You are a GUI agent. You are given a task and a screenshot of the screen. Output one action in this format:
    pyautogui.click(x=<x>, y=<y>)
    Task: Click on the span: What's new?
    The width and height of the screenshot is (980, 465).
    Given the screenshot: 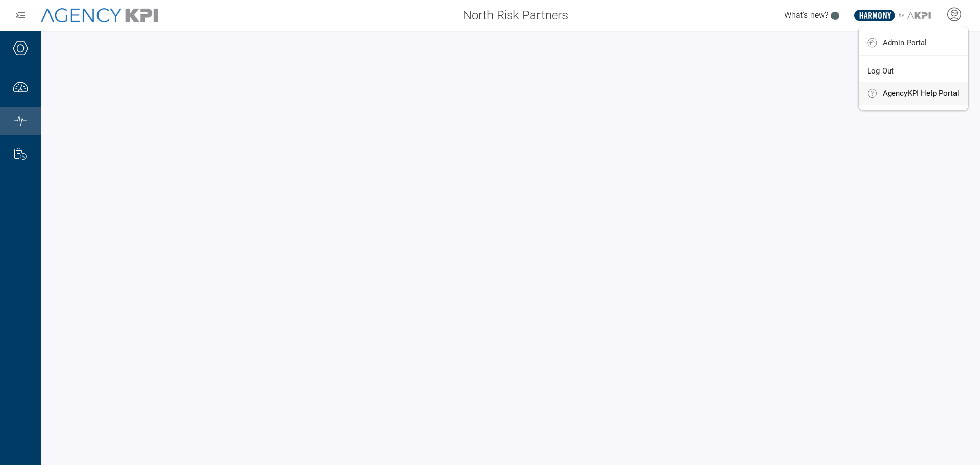 What is the action you would take?
    pyautogui.click(x=806, y=15)
    